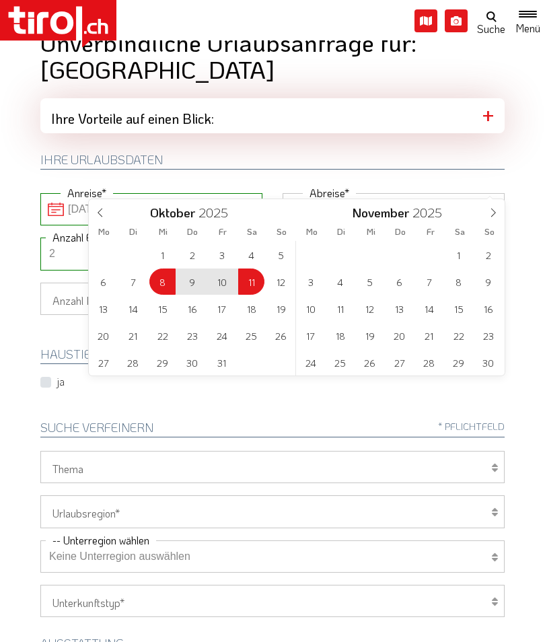 This screenshot has height=642, width=545. I want to click on span: November 30, 2025, so click(488, 362).